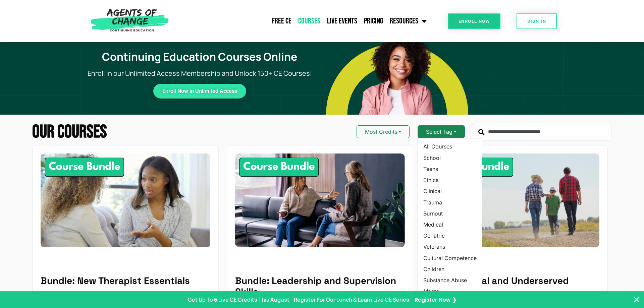 The image size is (644, 308). Describe the element at coordinates (450, 158) in the screenshot. I see `a: School` at that location.